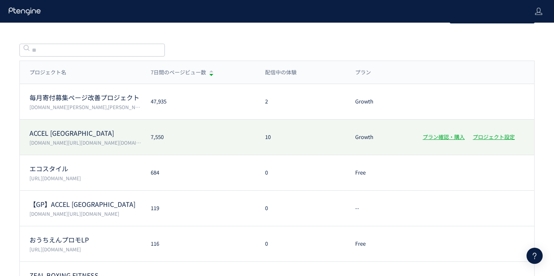 This screenshot has width=554, height=276. I want to click on div: 7,550, so click(198, 137).